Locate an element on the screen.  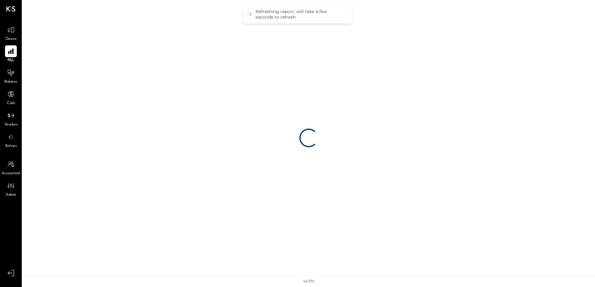
a: Vendors is located at coordinates (11, 119).